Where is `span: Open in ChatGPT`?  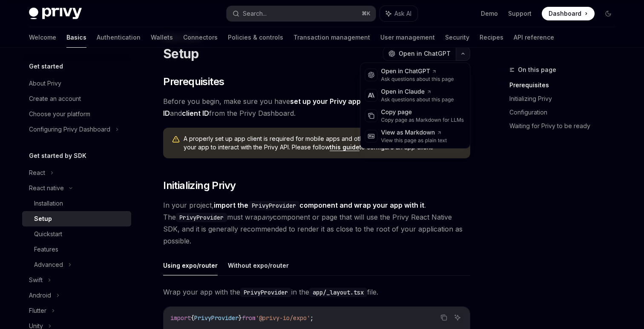 span: Open in ChatGPT is located at coordinates (425, 54).